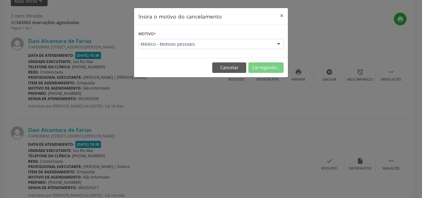 The image size is (422, 198). What do you see at coordinates (266, 68) in the screenshot?
I see `button: Carregando...` at bounding box center [266, 68].